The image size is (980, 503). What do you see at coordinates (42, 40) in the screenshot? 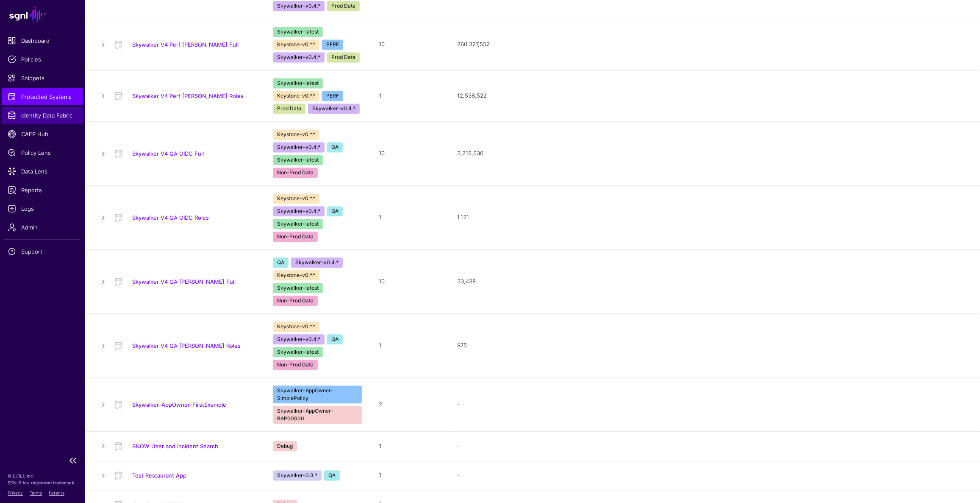
I see `span: Dashboard` at bounding box center [42, 40].